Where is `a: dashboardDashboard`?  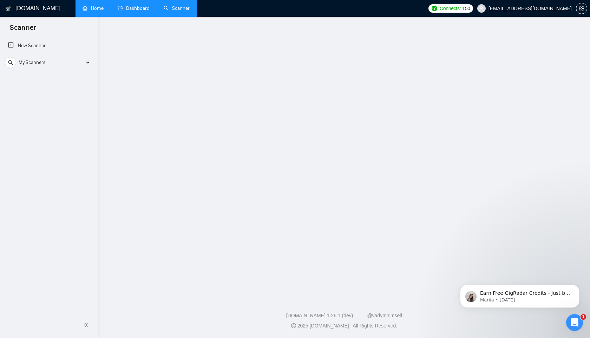 a: dashboardDashboard is located at coordinates (134, 8).